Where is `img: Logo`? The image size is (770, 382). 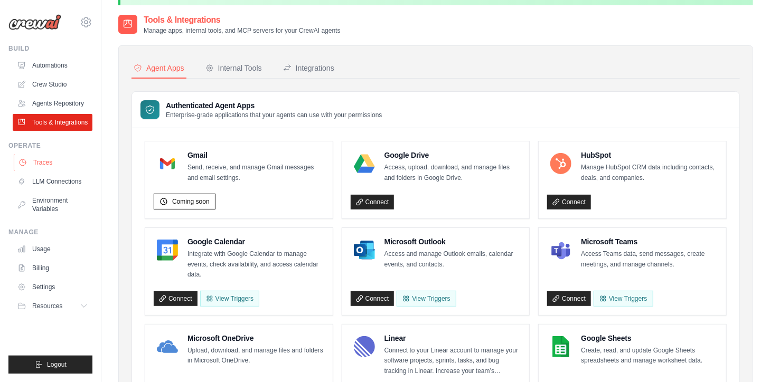
img: Logo is located at coordinates (35, 22).